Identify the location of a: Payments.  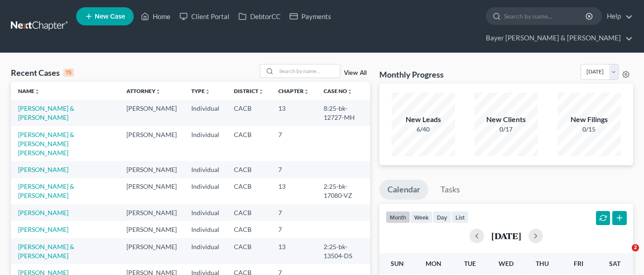
(311, 16).